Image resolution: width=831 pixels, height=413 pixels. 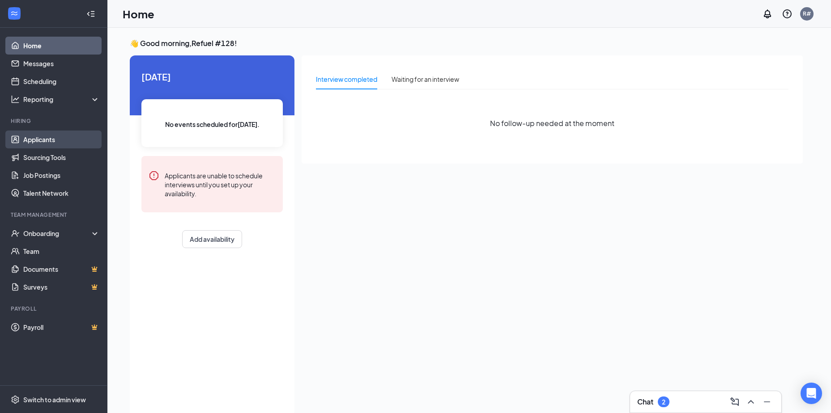 What do you see at coordinates (767, 14) in the screenshot?
I see `svg: Notifications` at bounding box center [767, 14].